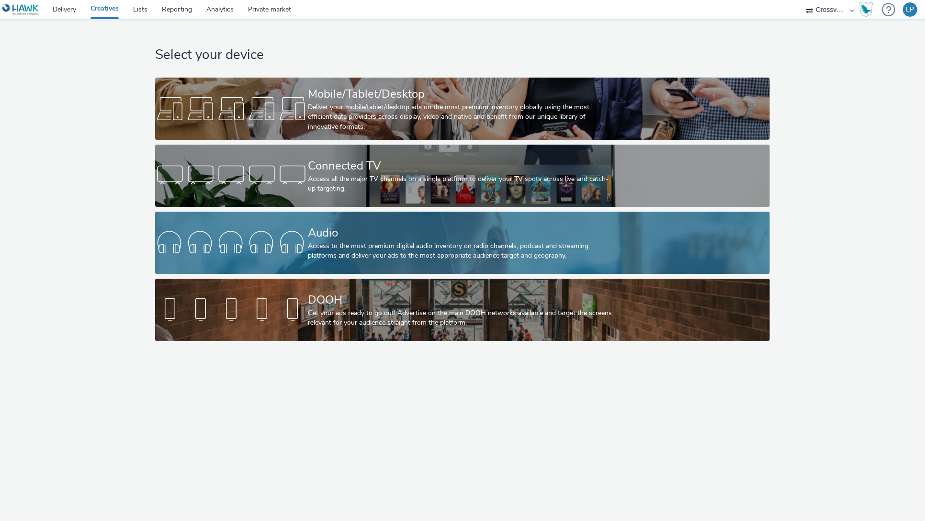 The height and width of the screenshot is (521, 925). What do you see at coordinates (461, 94) in the screenshot?
I see `div: Mobile/Tablet/Desktop` at bounding box center [461, 94].